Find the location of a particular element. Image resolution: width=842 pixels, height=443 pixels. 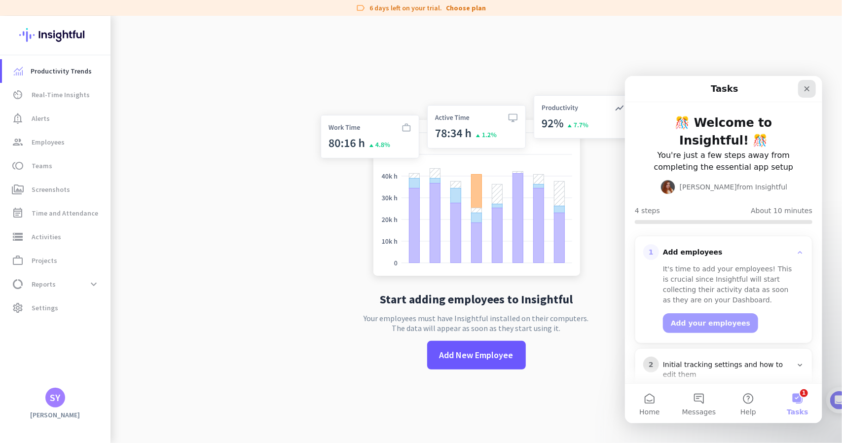

span: Projects is located at coordinates (44, 260).